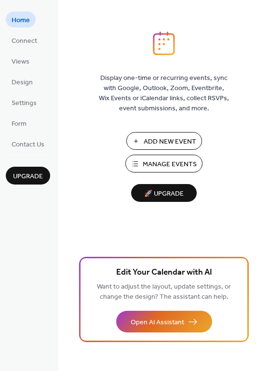 The width and height of the screenshot is (270, 371). I want to click on a: Settings, so click(24, 102).